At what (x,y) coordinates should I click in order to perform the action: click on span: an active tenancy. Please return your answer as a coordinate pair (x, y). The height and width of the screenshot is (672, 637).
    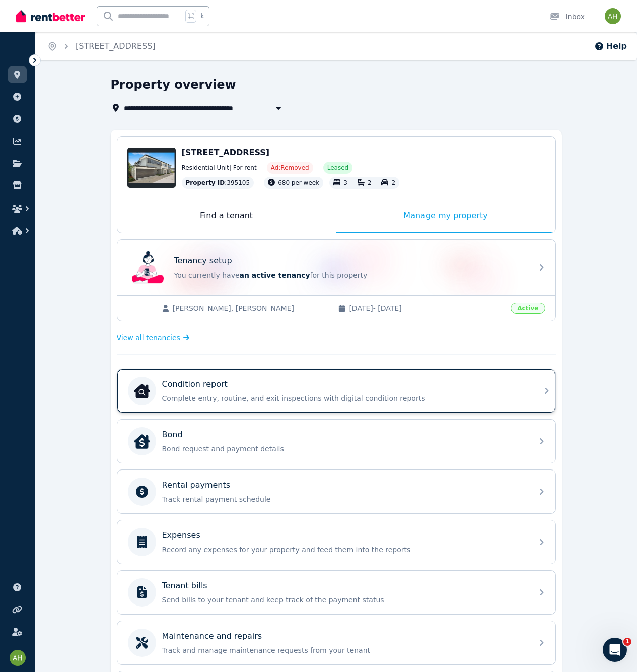
    Looking at the image, I should click on (275, 275).